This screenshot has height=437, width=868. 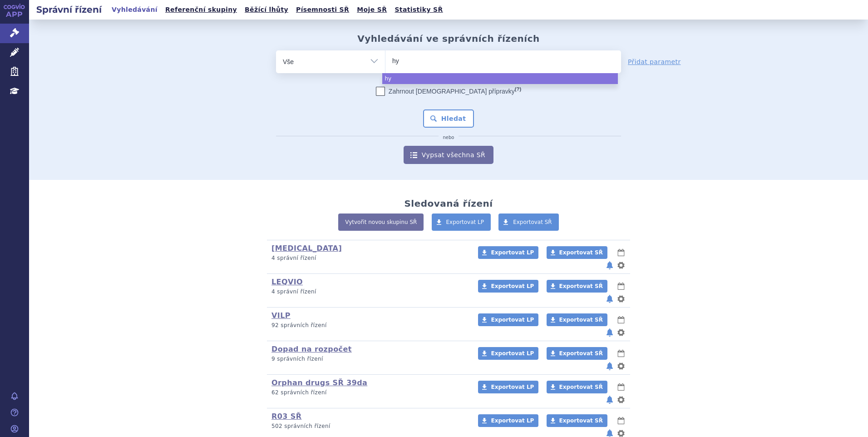 What do you see at coordinates (267, 10) in the screenshot?
I see `a: Běžící lhůty` at bounding box center [267, 10].